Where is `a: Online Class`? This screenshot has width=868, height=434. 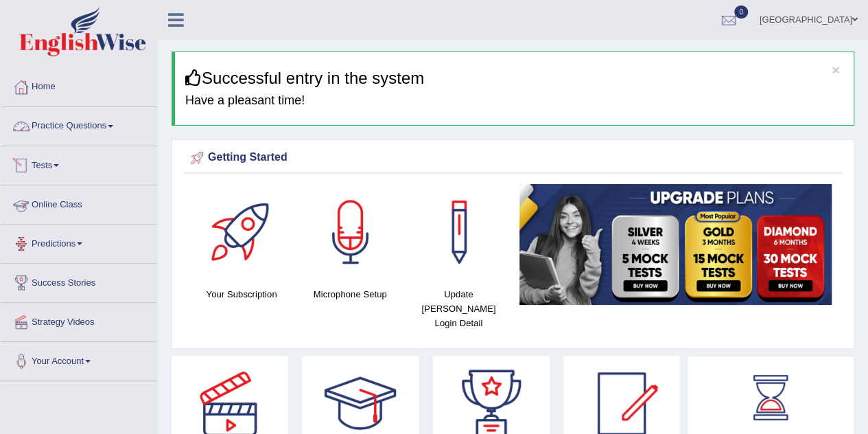
a: Online Class is located at coordinates (79, 202).